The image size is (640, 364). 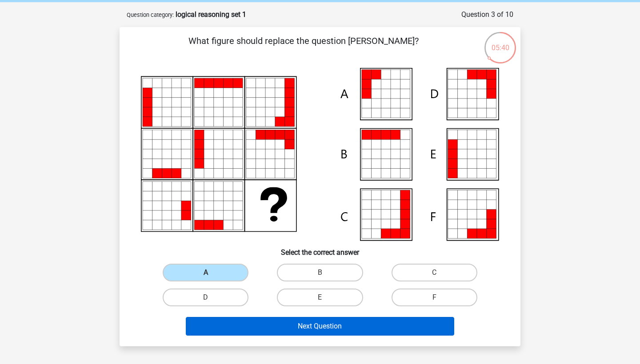 I want to click on small: Question category:, so click(x=151, y=15).